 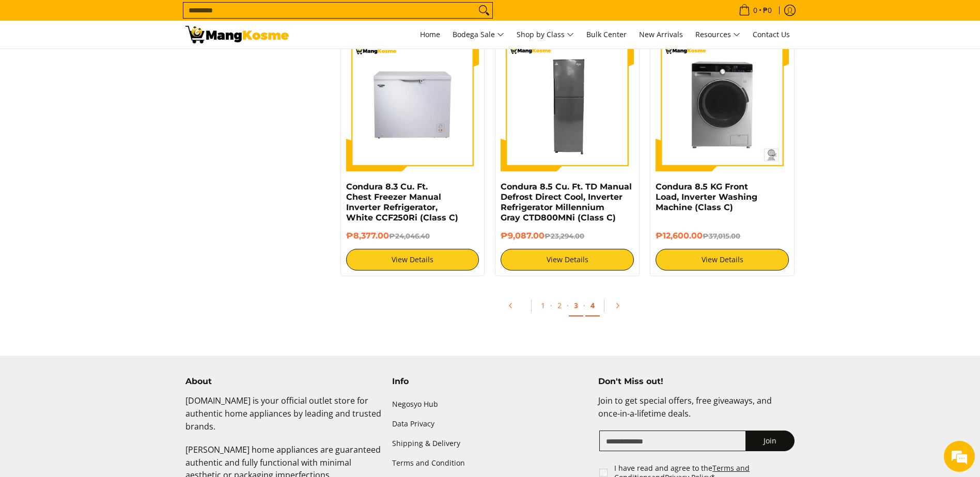 What do you see at coordinates (544, 35) in the screenshot?
I see `a: Shop by Class` at bounding box center [544, 35].